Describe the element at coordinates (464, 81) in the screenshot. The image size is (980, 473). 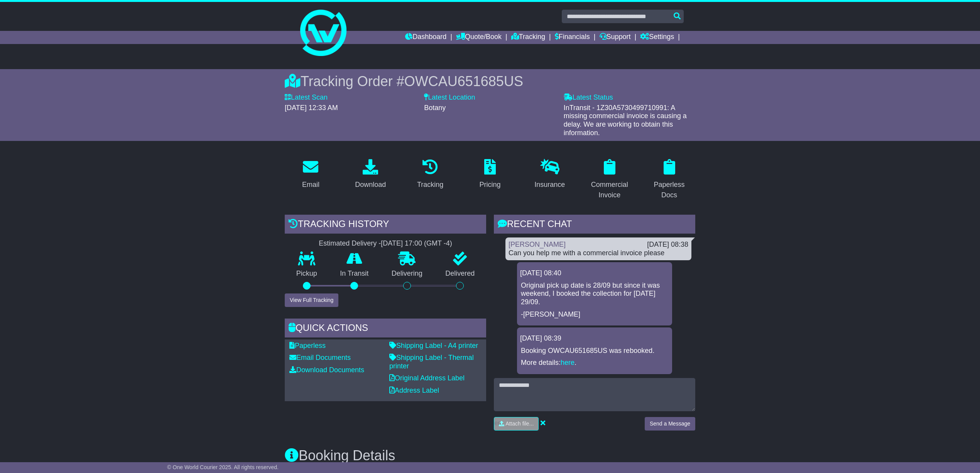
I see `span: OWCAU651685US` at that location.